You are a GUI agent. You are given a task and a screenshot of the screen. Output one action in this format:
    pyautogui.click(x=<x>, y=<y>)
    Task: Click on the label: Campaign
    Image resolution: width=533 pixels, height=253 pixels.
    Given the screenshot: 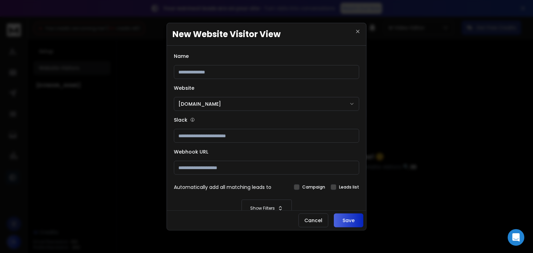 What is the action you would take?
    pyautogui.click(x=314, y=187)
    